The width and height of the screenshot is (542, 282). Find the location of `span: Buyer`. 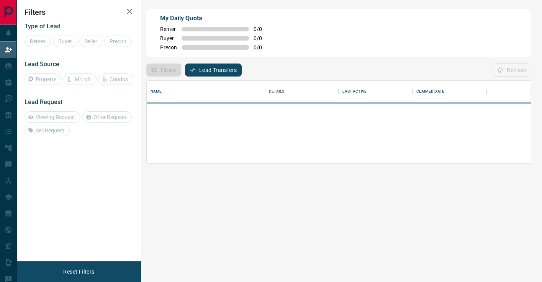

span: Buyer is located at coordinates (169, 38).